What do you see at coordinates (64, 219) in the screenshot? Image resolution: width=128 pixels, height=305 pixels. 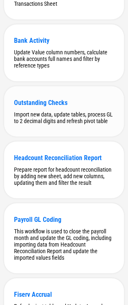 I see `div: Payroll GL Coding` at bounding box center [64, 219].